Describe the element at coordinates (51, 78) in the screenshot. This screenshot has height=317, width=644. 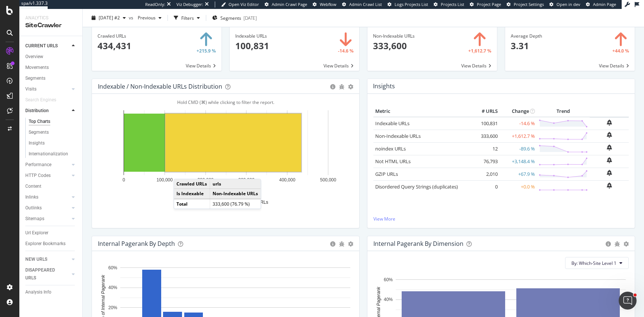
I see `a: Segments` at that location.